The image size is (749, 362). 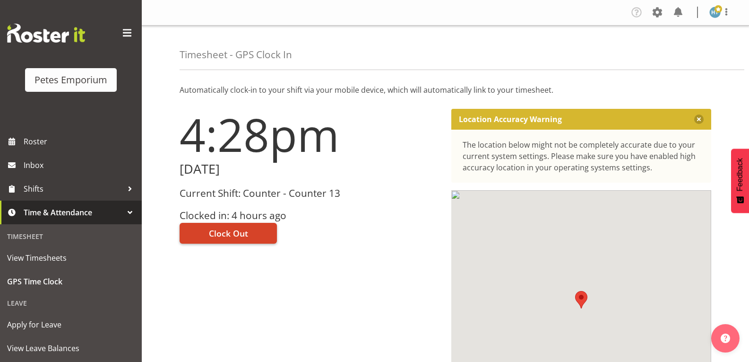 What do you see at coordinates (73, 189) in the screenshot?
I see `span: Shifts` at bounding box center [73, 189].